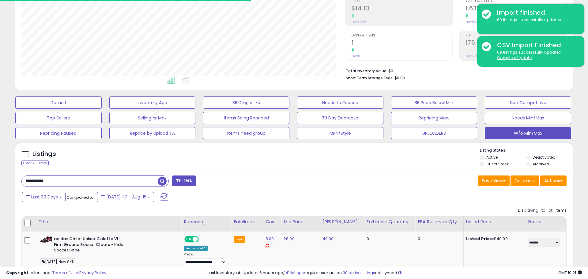  Describe the element at coordinates (152, 103) in the screenshot. I see `button: Inventory Age` at that location.